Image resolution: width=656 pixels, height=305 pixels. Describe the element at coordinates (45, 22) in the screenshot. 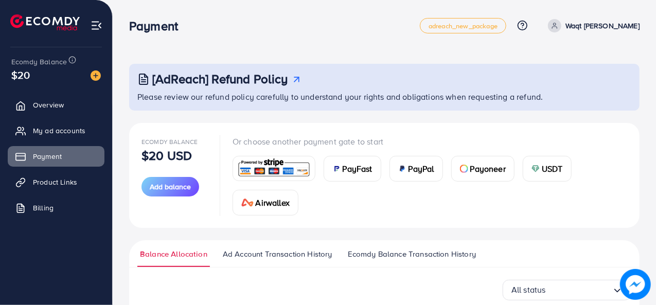

I see `img: logo` at that location.